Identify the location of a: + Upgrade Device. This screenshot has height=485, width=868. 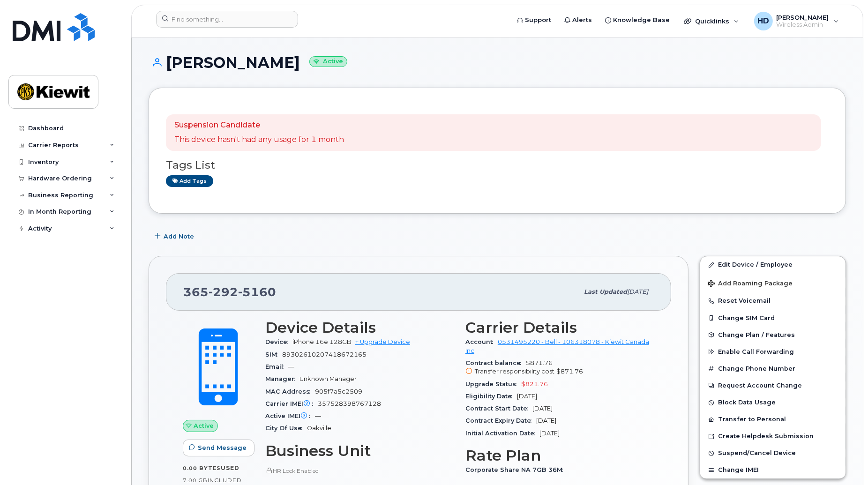
(382, 342).